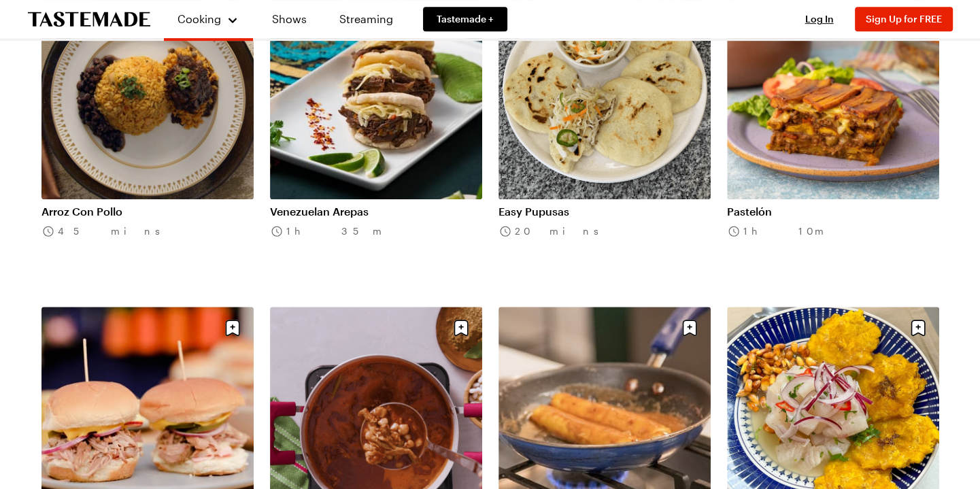  I want to click on a: Tastemade +, so click(465, 19).